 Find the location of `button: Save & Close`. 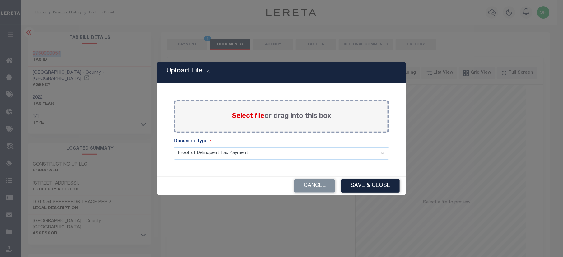

button: Save & Close is located at coordinates (370, 186).